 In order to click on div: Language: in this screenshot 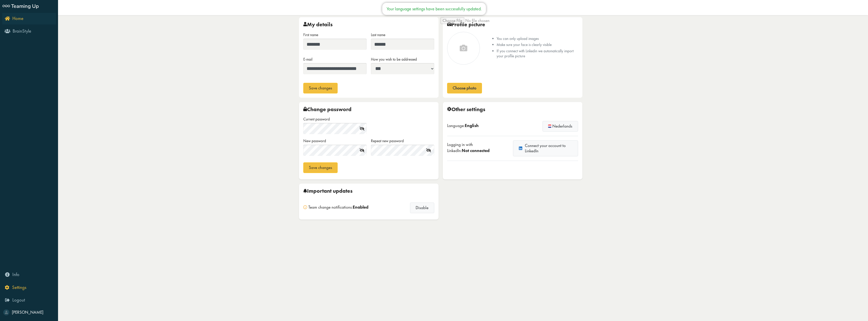, I will do `click(463, 126)`.